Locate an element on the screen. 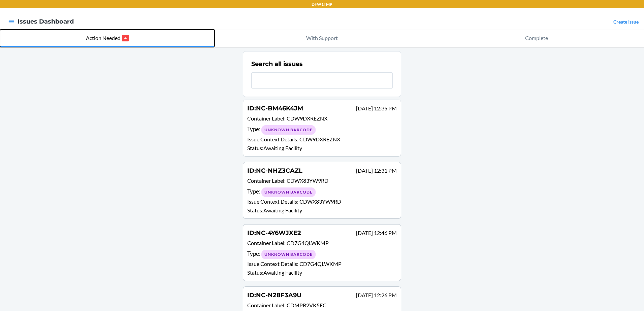  span: NC-N28F3A9U is located at coordinates (279, 295).